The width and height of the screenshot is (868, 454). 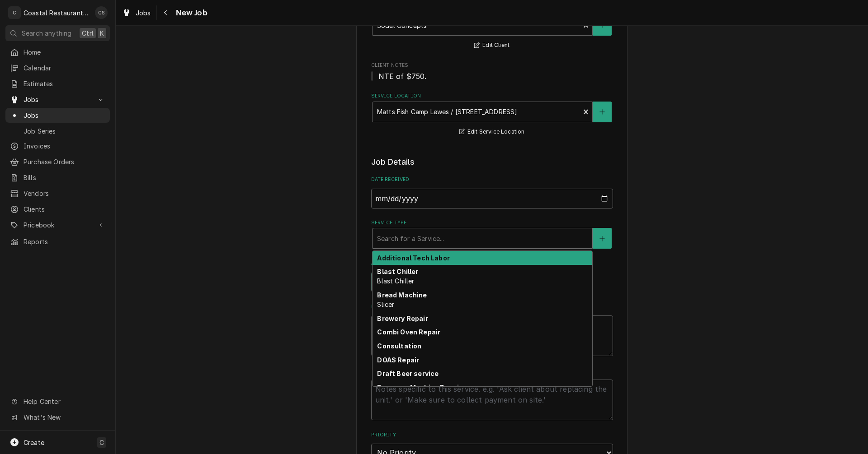 I want to click on button: Search anythingCtrlK, so click(x=57, y=33).